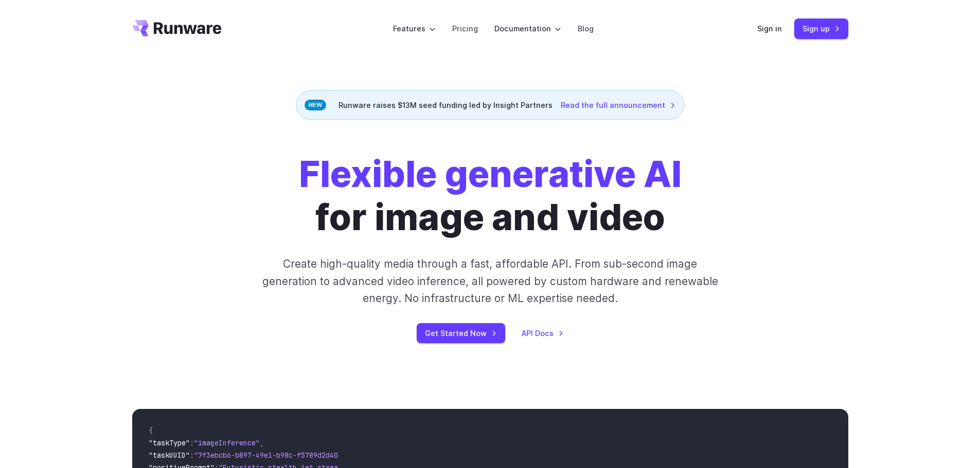 Image resolution: width=980 pixels, height=468 pixels. What do you see at coordinates (170, 455) in the screenshot?
I see `span: "taskUUID"` at bounding box center [170, 455].